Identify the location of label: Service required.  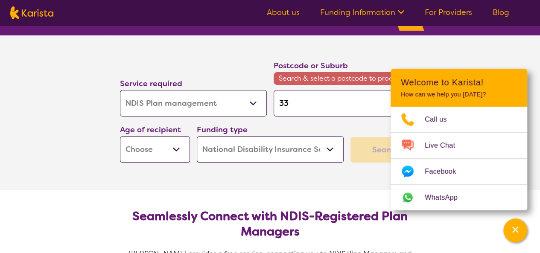
(151, 84).